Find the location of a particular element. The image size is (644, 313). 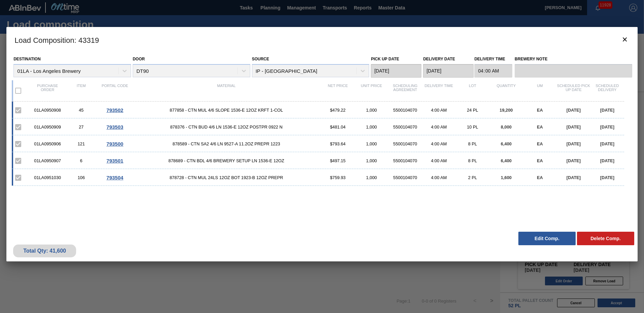

button: Delete Comp. is located at coordinates (606, 238).